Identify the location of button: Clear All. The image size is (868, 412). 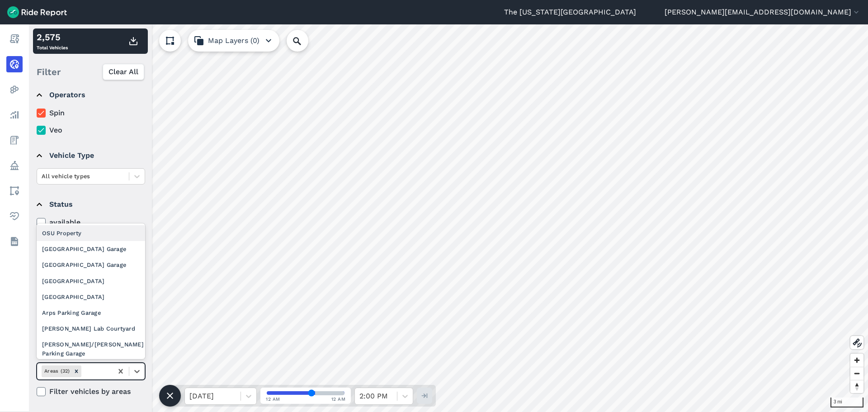
(123, 72).